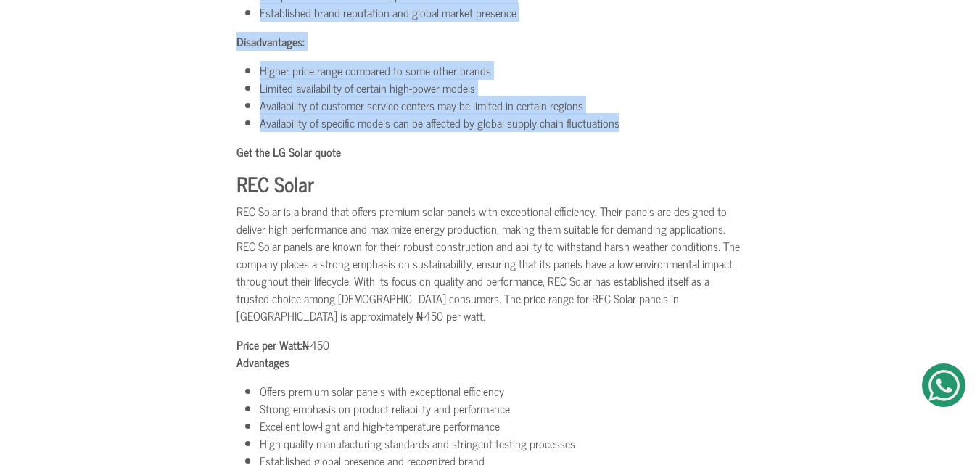 The width and height of the screenshot is (980, 465). I want to click on b: Advantages, so click(262, 362).